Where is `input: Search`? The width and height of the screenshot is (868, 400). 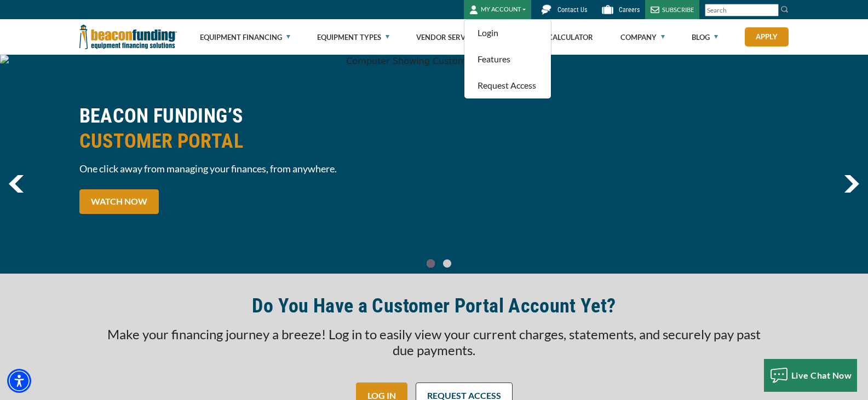
input: Search is located at coordinates (742, 10).